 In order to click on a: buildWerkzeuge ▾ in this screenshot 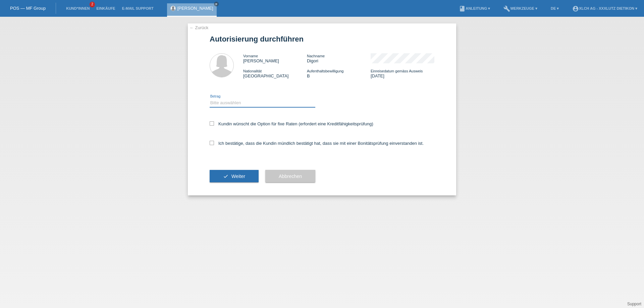, I will do `click(520, 9)`.